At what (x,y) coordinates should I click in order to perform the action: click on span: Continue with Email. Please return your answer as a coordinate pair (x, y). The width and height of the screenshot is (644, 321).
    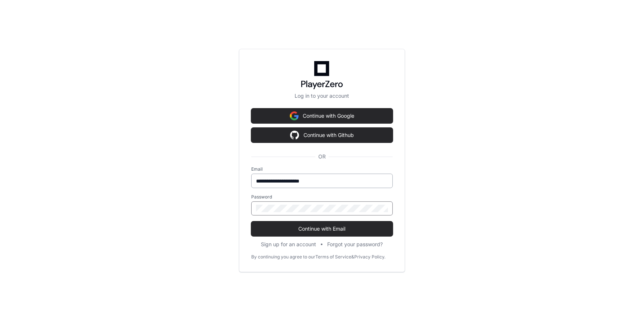
    Looking at the image, I should click on (322, 229).